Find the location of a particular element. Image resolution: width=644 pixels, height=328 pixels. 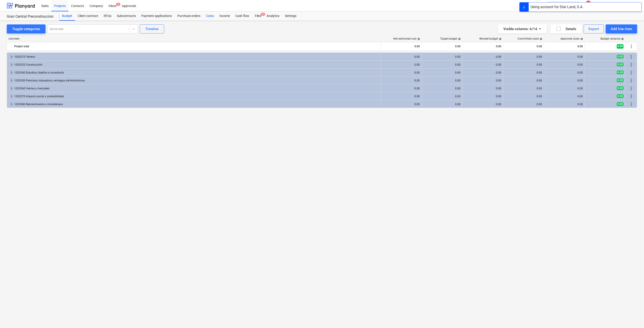

div: Purchase orders is located at coordinates (189, 16).